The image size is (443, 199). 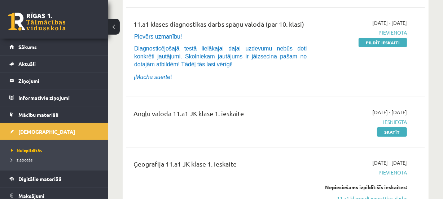 I want to click on span: Mācību materiāli, so click(x=38, y=115).